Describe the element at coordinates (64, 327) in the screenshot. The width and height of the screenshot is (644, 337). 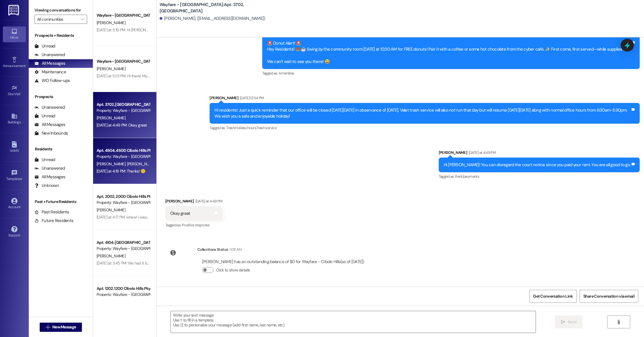
I see `span: New Message` at that location.